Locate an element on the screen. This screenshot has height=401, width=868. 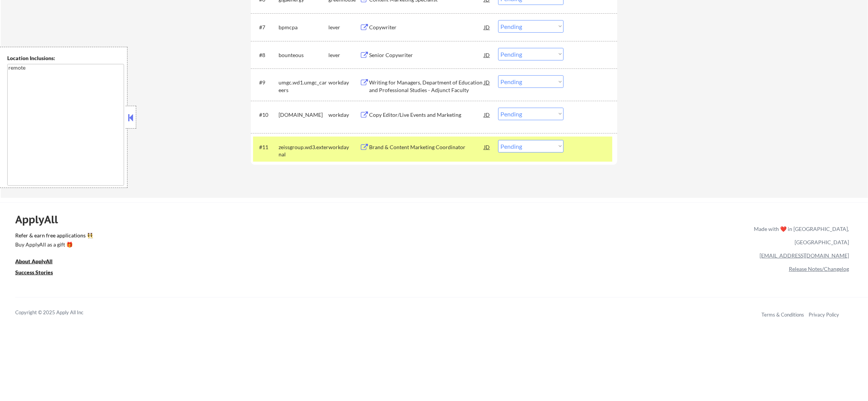
div: Buy ApplyAll as a gift 🎁 is located at coordinates (54, 245).